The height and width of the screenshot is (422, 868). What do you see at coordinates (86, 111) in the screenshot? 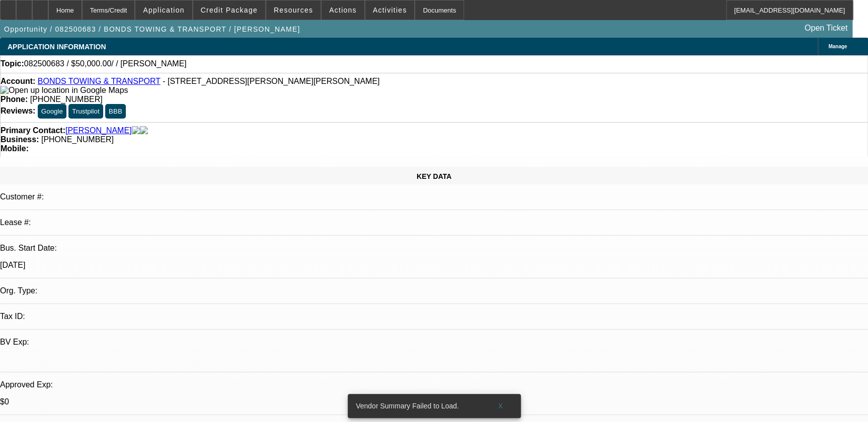
I see `button: Trustpilot` at bounding box center [86, 111].